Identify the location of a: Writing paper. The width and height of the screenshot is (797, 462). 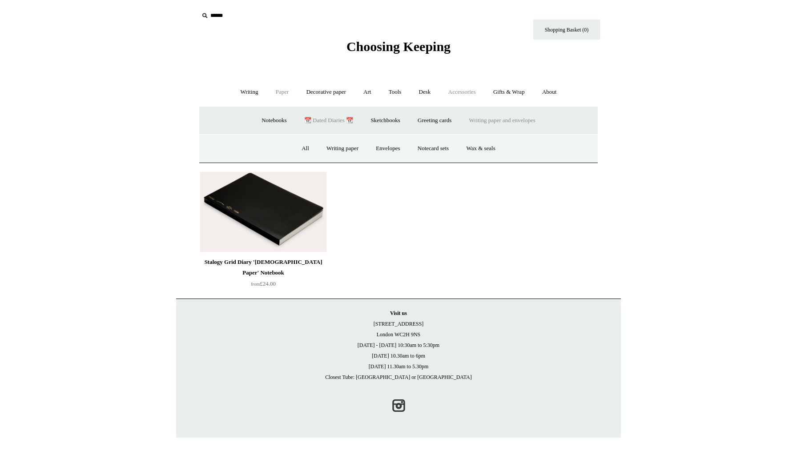
(342, 149).